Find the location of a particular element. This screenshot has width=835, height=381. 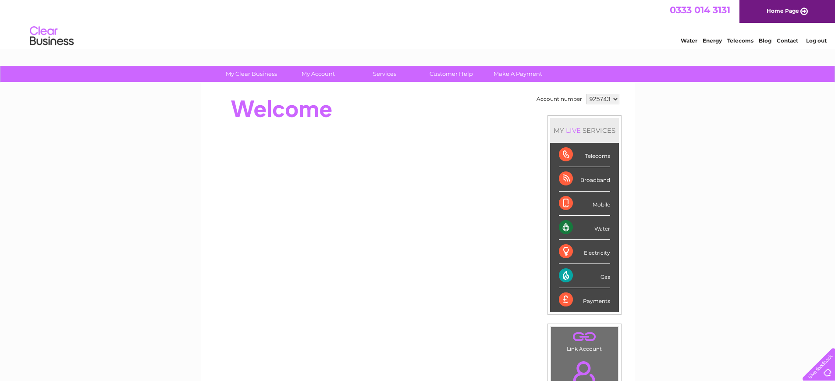

a: Water is located at coordinates (689, 40).